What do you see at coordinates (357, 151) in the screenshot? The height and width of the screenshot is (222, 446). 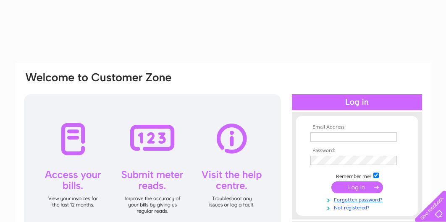 I see `th: Password:` at bounding box center [357, 151].